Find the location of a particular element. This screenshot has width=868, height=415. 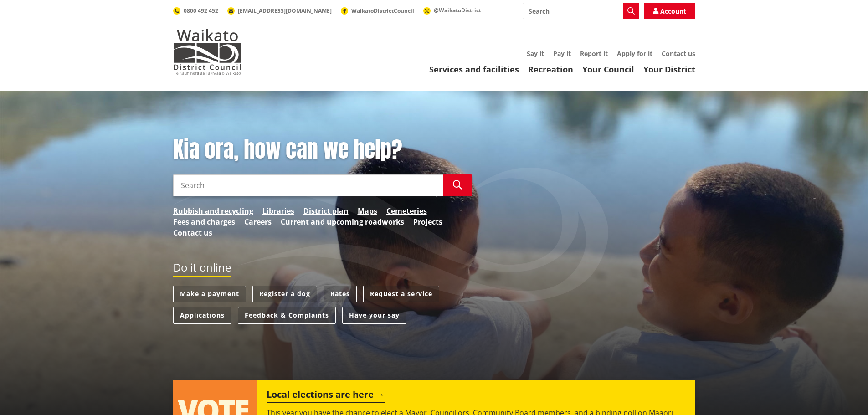

a: Report it is located at coordinates (594, 53).